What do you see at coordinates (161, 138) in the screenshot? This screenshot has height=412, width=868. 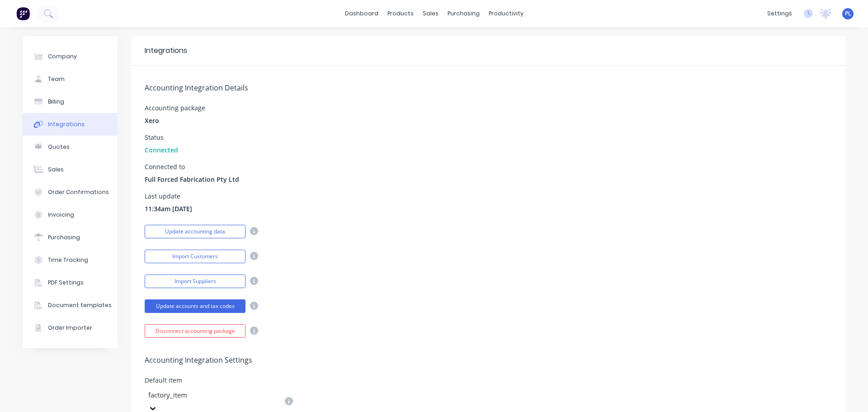 I see `div: Status` at bounding box center [161, 138].